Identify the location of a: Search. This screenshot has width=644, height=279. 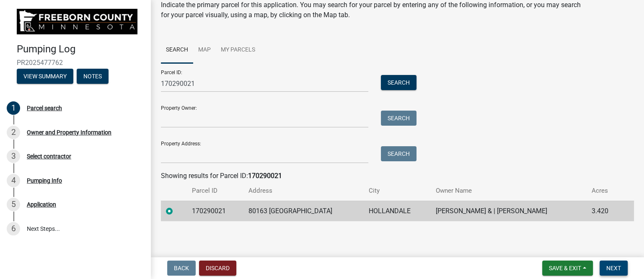
(177, 50).